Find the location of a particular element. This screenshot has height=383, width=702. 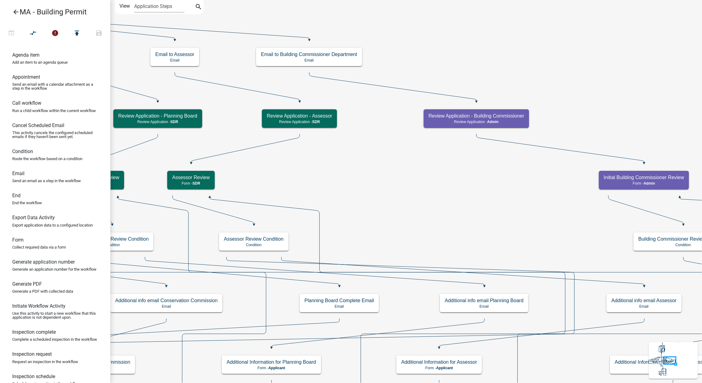

i: error is located at coordinates (55, 34).